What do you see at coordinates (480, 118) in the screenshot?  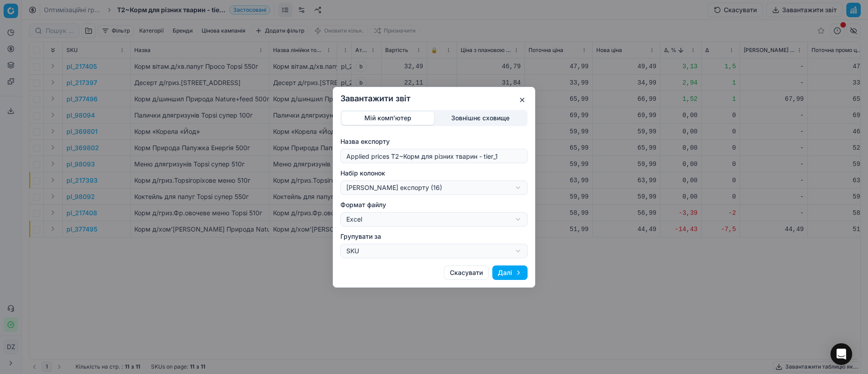 I see `button: Зовнішнє сховище` at bounding box center [480, 118].